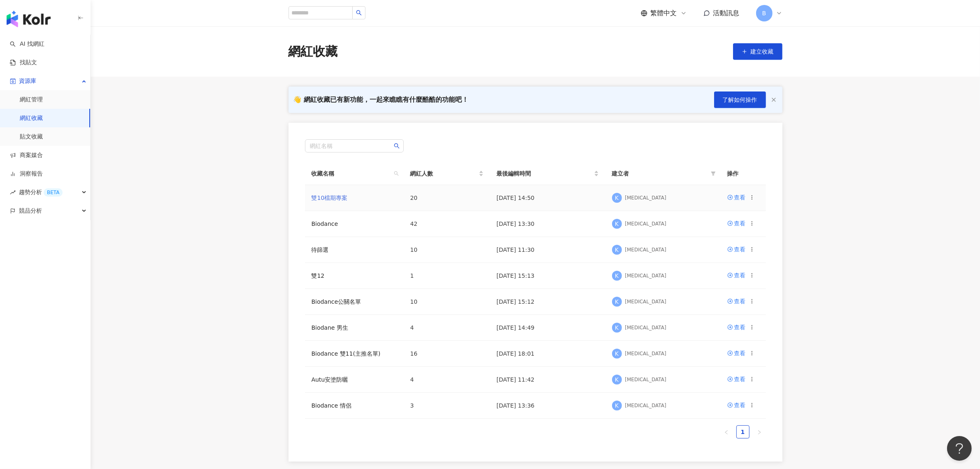 The image size is (980, 469). Describe the element at coordinates (320, 250) in the screenshot. I see `a: 待篩選` at that location.